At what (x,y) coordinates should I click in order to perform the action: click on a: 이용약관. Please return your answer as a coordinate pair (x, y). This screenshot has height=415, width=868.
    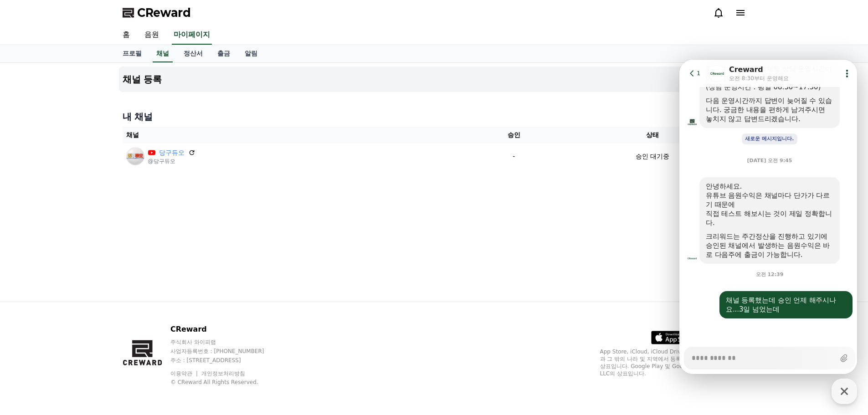
    Looking at the image, I should click on (185, 374).